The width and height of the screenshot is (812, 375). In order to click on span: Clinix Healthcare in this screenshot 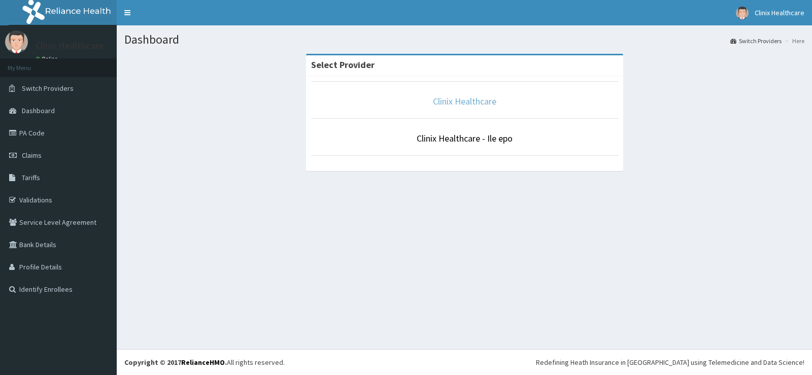, I will do `click(779, 13)`.